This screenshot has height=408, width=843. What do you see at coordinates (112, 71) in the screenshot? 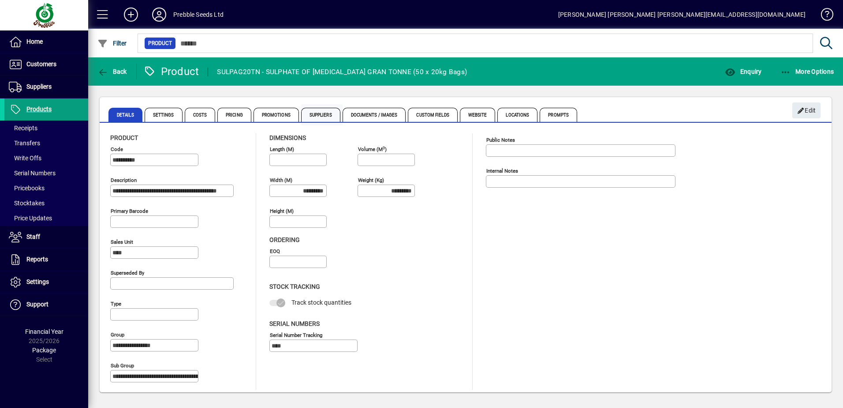
I see `button: Back` at bounding box center [112, 71].